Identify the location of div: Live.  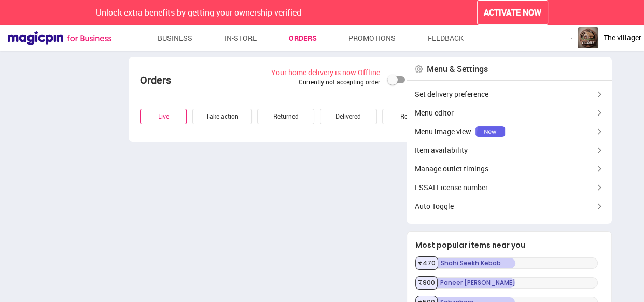
(163, 116).